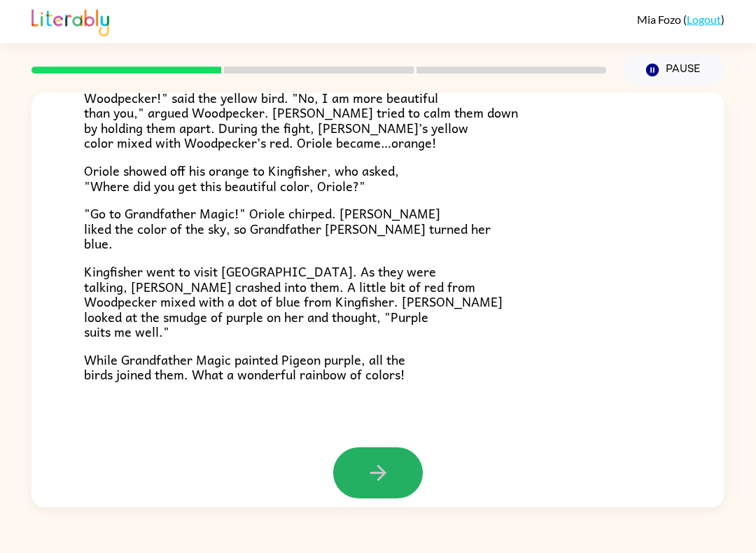 This screenshot has width=756, height=553. I want to click on span: Oriole showed off his orange to Kingfisher, who asked, "Where did you get this beautiful color, O..., so click(242, 177).